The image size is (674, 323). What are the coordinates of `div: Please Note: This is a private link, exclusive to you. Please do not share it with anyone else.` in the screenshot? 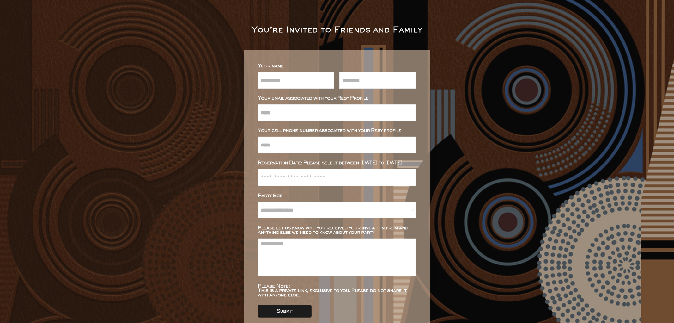 It's located at (337, 290).